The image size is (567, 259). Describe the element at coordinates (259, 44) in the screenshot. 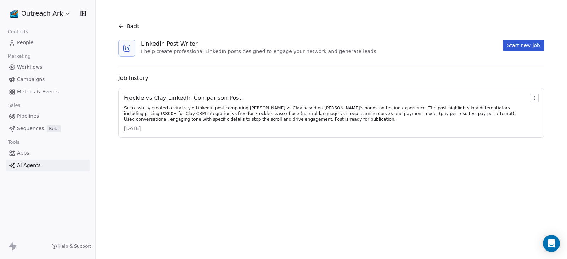

I see `div: LinkedIn Post Writer` at that location.